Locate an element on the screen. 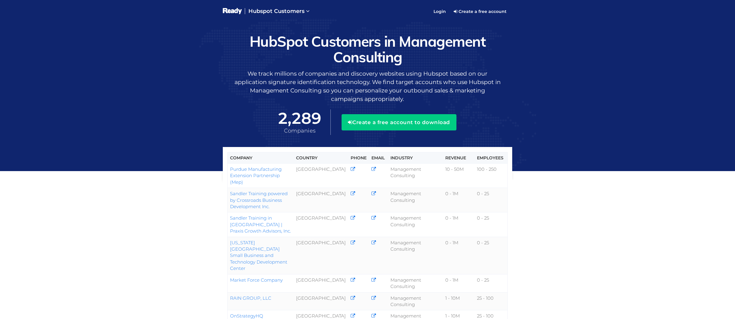 This screenshot has height=319, width=735. td: 1 - 10M is located at coordinates (459, 302).